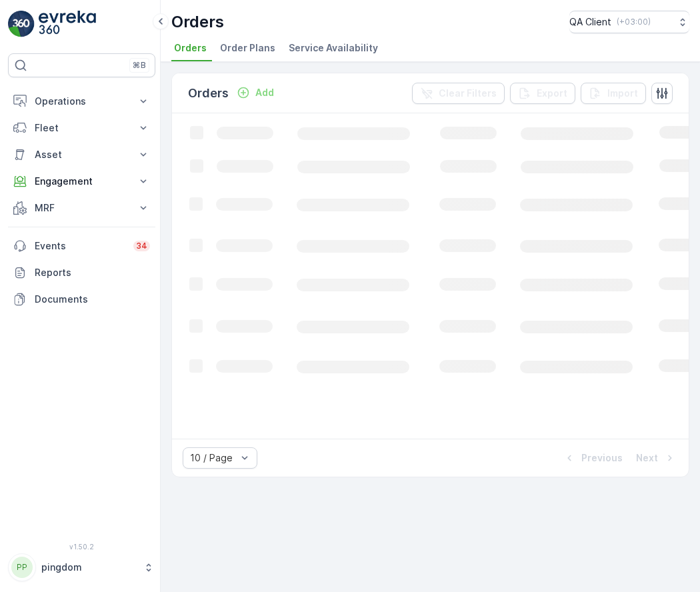 The width and height of the screenshot is (700, 592). I want to click on a: Reports, so click(81, 272).